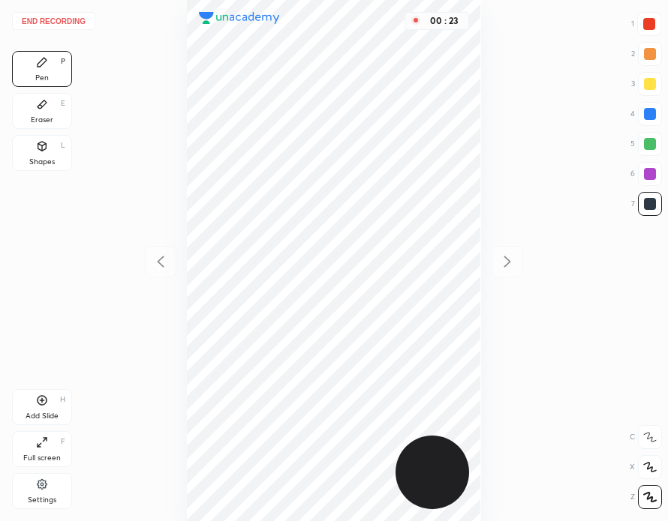  What do you see at coordinates (645, 437) in the screenshot?
I see `div: C` at bounding box center [645, 437].